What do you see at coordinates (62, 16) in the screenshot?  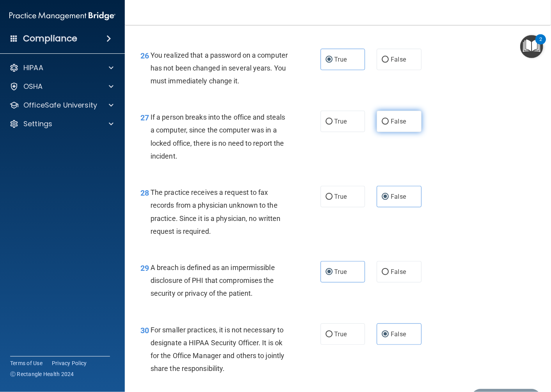 I see `img: PMB logo` at bounding box center [62, 16].